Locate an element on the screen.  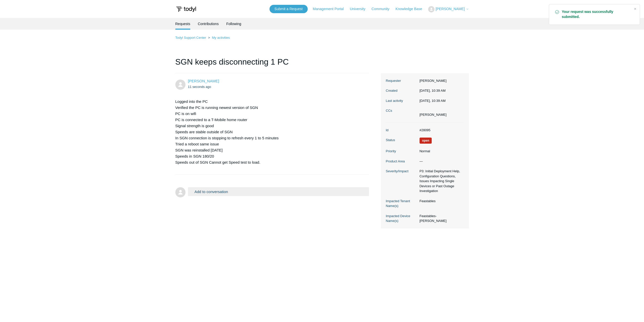
a: Knowledge Base is located at coordinates (411, 9).